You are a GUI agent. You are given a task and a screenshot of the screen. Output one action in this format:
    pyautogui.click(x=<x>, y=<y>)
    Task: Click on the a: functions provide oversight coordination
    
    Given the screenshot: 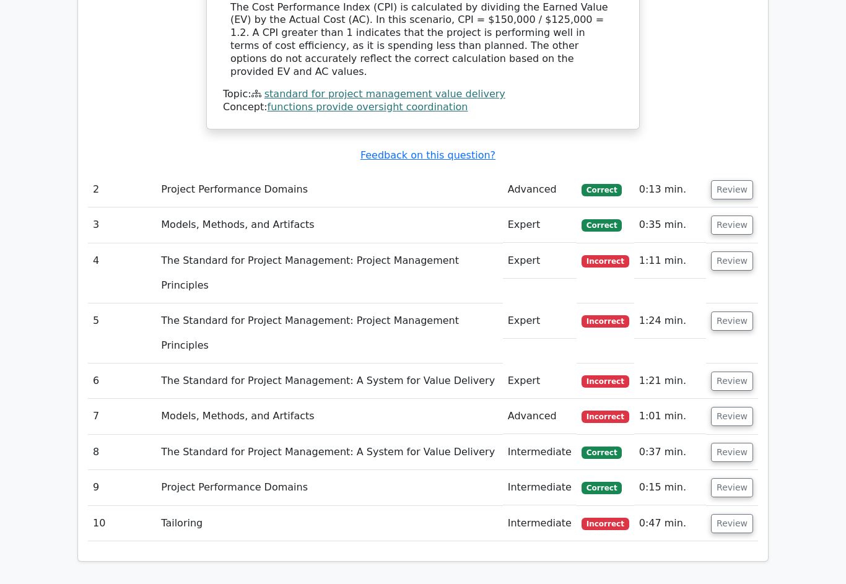 What is the action you would take?
    pyautogui.click(x=368, y=107)
    